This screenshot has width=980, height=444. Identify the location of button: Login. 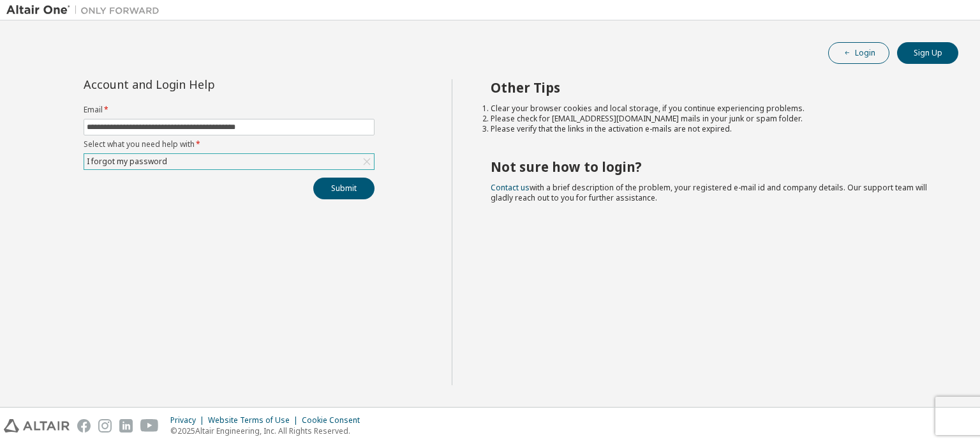
(859, 53).